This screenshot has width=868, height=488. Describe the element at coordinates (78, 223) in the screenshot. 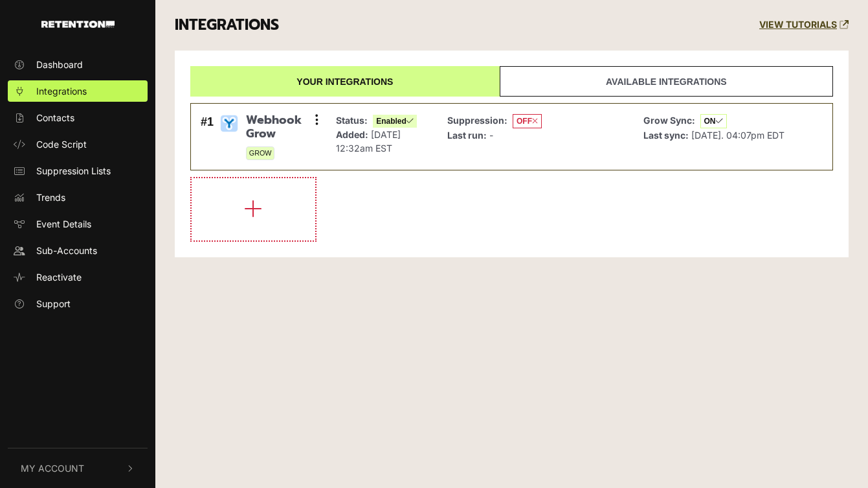

I see `a: Event Details` at that location.